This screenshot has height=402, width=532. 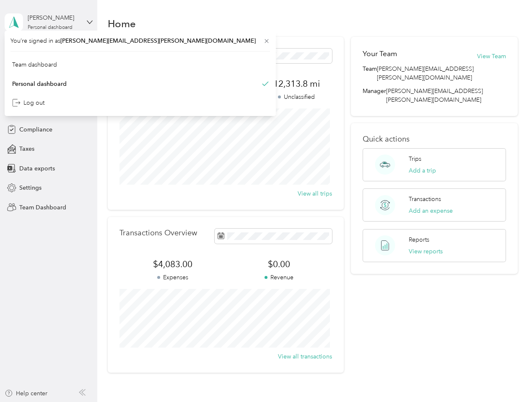 I want to click on button: View reports, so click(x=425, y=252).